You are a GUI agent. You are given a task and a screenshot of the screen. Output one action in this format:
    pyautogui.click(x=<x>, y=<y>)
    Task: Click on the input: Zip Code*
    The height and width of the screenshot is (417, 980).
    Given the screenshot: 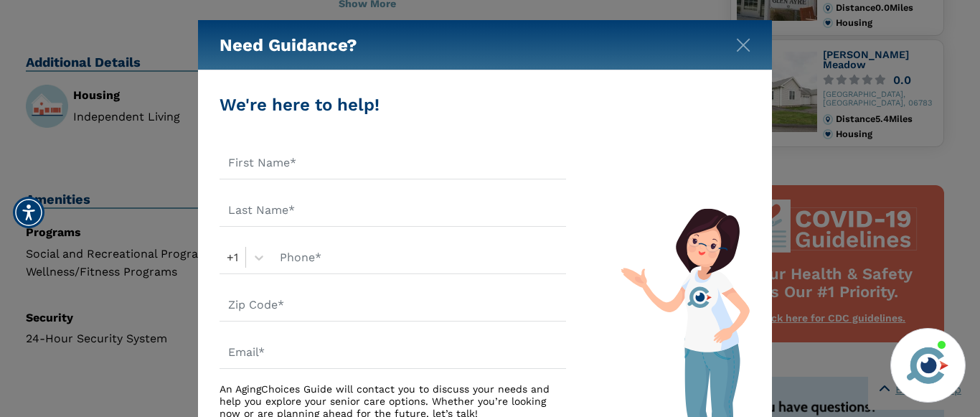 What is the action you would take?
    pyautogui.click(x=392, y=306)
    